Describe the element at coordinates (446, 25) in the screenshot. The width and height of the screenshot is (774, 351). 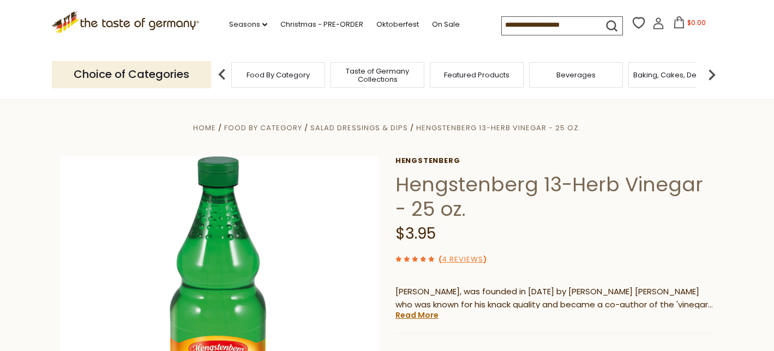
I see `a: On Sale` at that location.